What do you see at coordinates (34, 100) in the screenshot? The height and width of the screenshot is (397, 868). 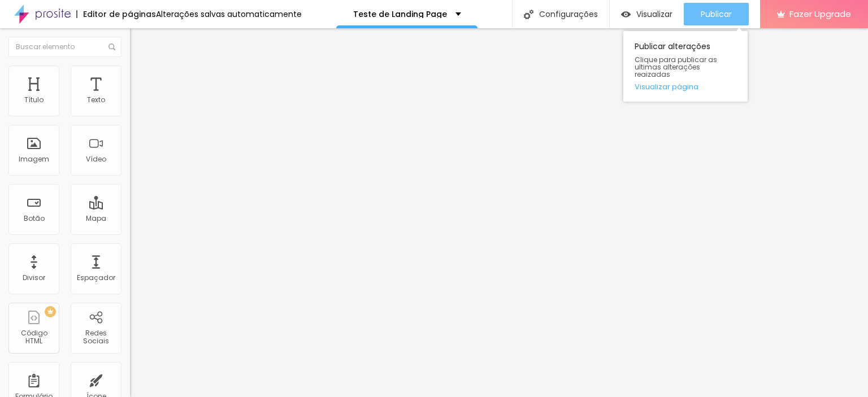 I see `div: Título` at bounding box center [34, 100].